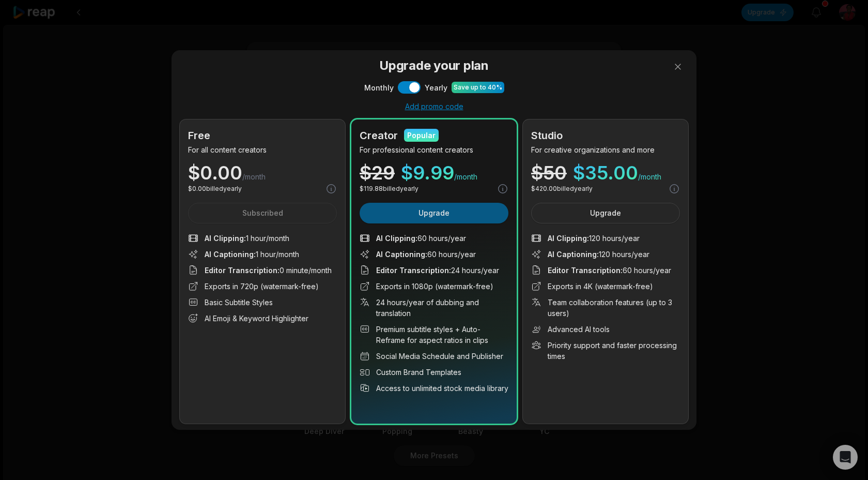  What do you see at coordinates (605, 173) in the screenshot?
I see `span: $ 35.00` at bounding box center [605, 173].